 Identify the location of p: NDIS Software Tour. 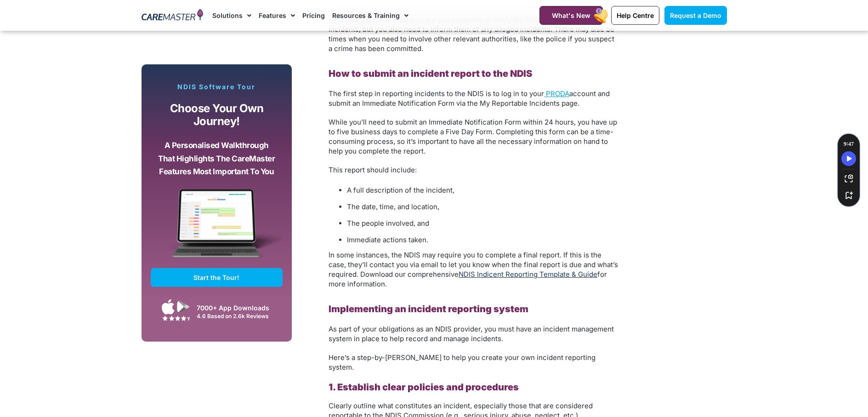
(217, 87).